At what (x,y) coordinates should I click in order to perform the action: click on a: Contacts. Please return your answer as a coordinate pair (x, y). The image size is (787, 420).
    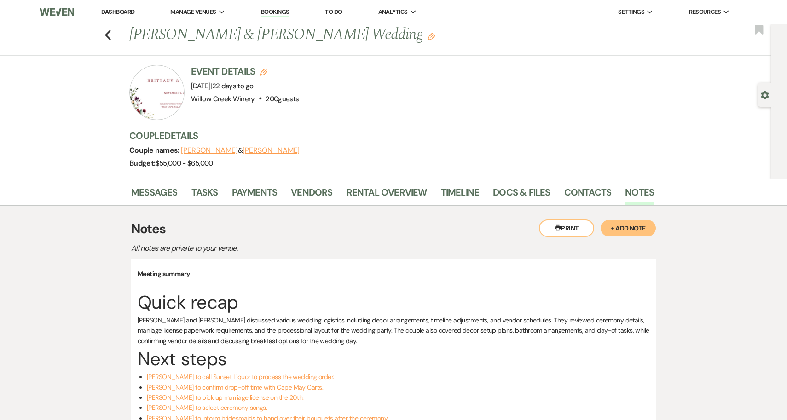
    Looking at the image, I should click on (588, 195).